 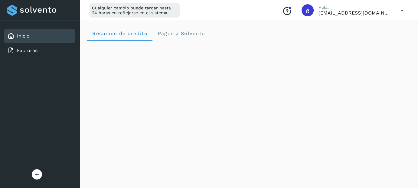 I want to click on div: Facturas, so click(x=40, y=51).